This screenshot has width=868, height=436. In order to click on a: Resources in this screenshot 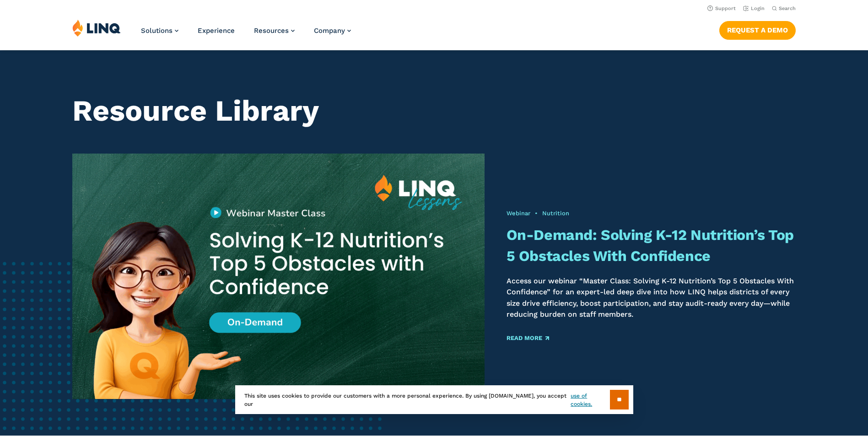, I will do `click(274, 30)`.